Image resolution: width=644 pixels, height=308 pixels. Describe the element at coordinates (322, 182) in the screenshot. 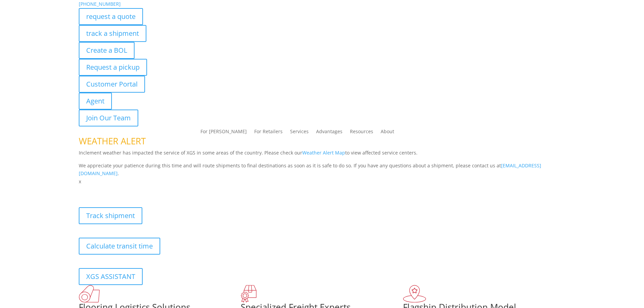

I see `p: x` at that location.